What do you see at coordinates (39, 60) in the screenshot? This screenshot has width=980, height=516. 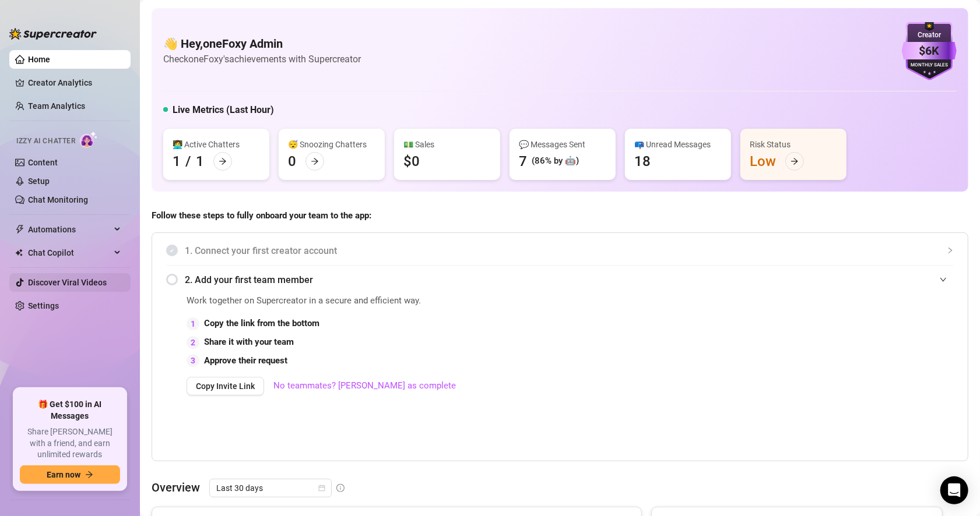 I see `a: Home` at bounding box center [39, 60].